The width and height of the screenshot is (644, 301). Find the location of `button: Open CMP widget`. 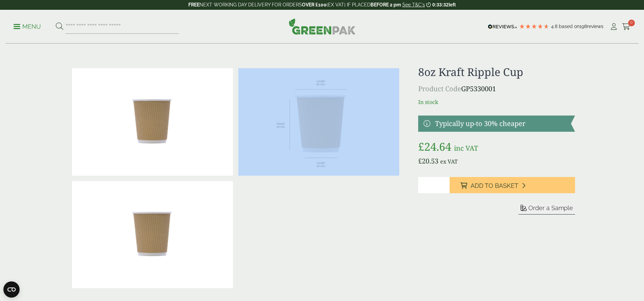

button: Open CMP widget is located at coordinates (12, 290).